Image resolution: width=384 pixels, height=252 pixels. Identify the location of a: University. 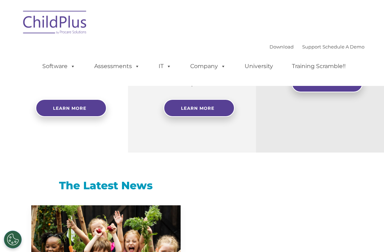
(259, 66).